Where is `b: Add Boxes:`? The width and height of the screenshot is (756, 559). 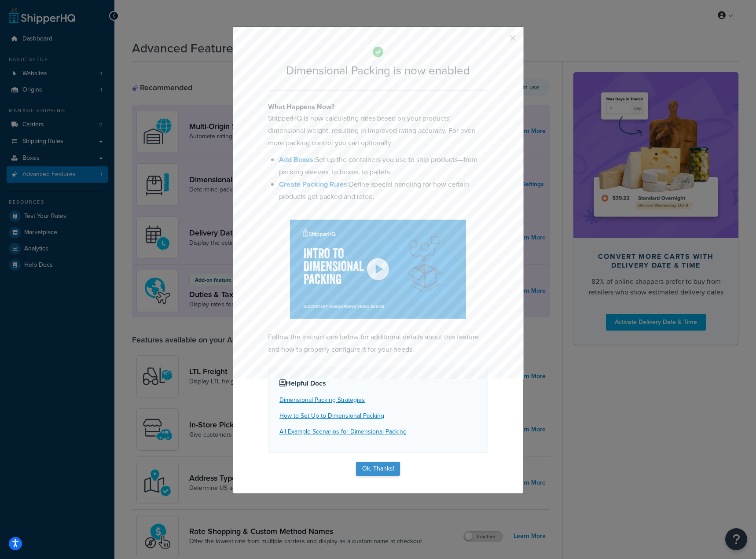
b: Add Boxes: is located at coordinates (297, 160).